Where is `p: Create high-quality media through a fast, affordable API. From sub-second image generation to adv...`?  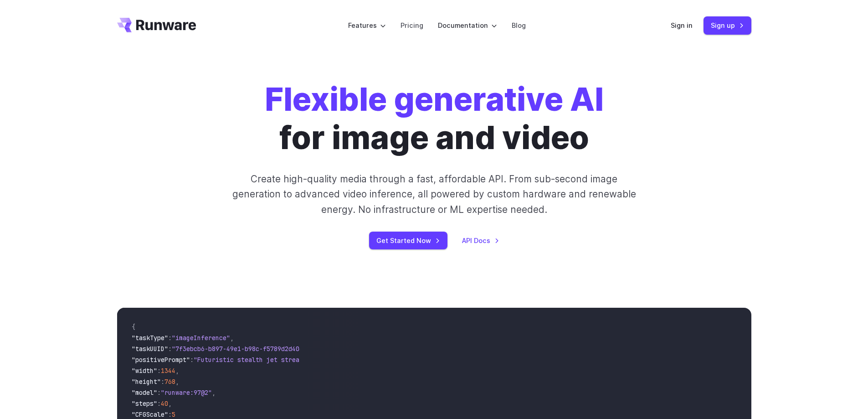
p: Create high-quality media through a fast, affordable API. From sub-second image generation to adv... is located at coordinates (434, 194).